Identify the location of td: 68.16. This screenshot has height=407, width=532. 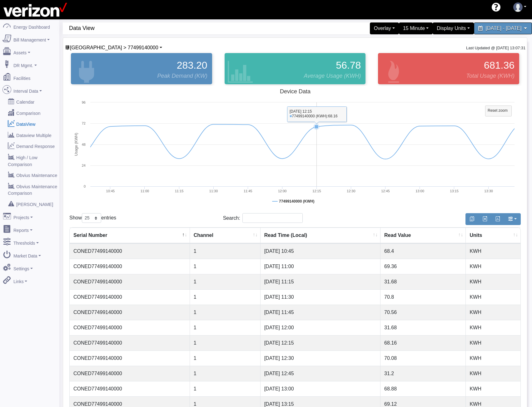
(423, 343).